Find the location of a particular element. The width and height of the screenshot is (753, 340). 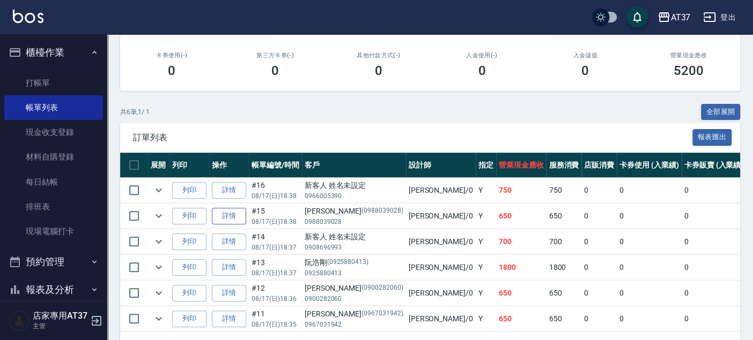

p: 0967031942 is located at coordinates (354, 325).